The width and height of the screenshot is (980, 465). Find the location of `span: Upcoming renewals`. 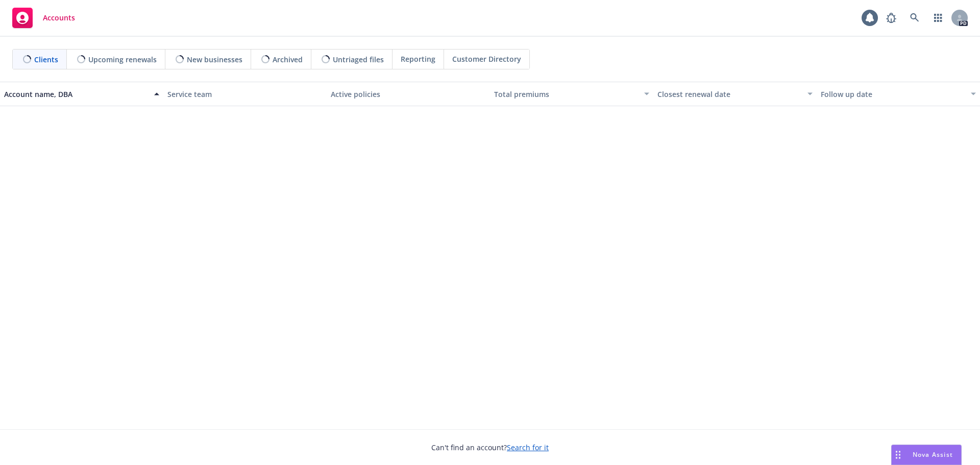

span: Upcoming renewals is located at coordinates (123, 59).